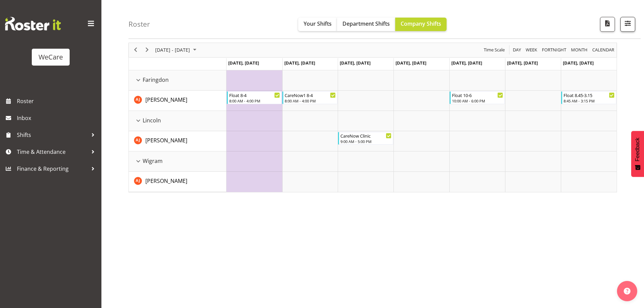 This screenshot has height=308, width=644. Describe the element at coordinates (147, 49) in the screenshot. I see `button: Next` at that location.